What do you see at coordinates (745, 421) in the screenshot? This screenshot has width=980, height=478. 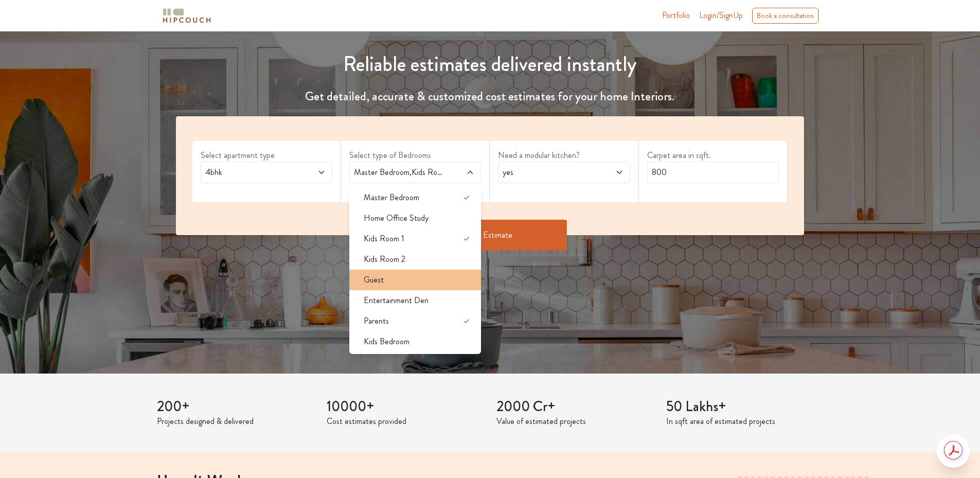 I see `p: In sqft area of estimated projects` at bounding box center [745, 421].